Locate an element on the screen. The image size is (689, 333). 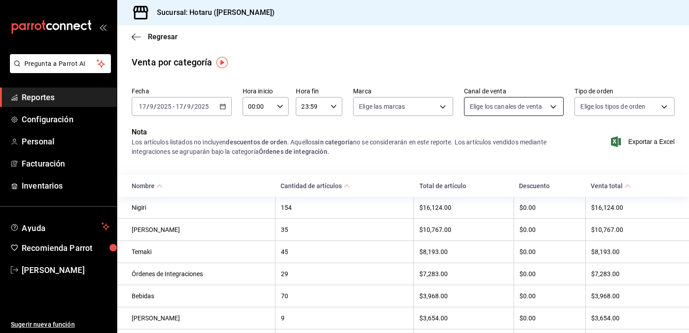
span: Exportar a Excel is located at coordinates (643, 142).